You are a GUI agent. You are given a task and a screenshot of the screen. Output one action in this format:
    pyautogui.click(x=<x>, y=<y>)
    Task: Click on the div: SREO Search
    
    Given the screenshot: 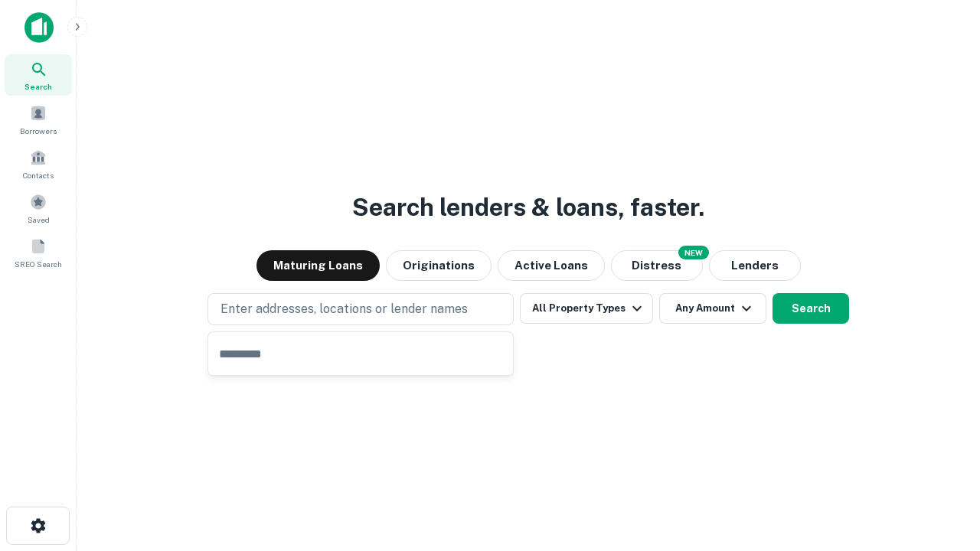 What is the action you would take?
    pyautogui.click(x=38, y=253)
    